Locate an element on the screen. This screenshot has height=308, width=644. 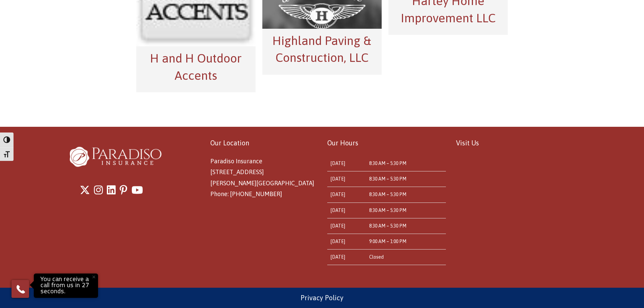
a: Instagram is located at coordinates (98, 190).